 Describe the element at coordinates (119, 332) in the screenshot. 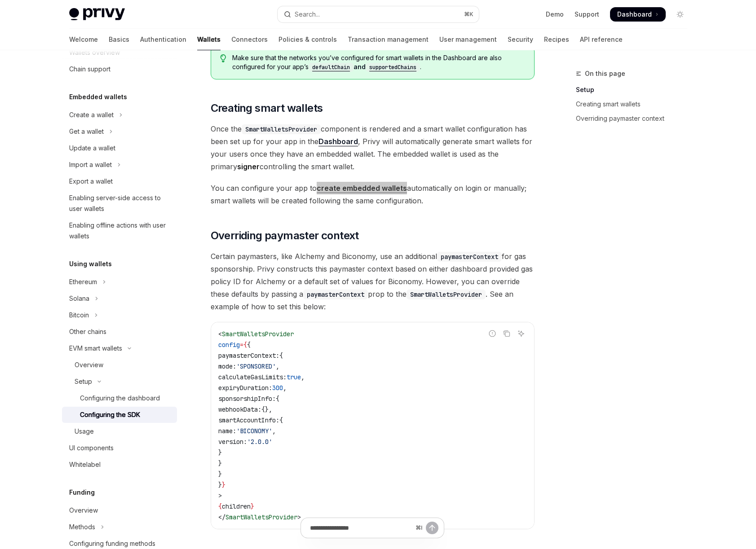

I see `a: Other chains` at that location.